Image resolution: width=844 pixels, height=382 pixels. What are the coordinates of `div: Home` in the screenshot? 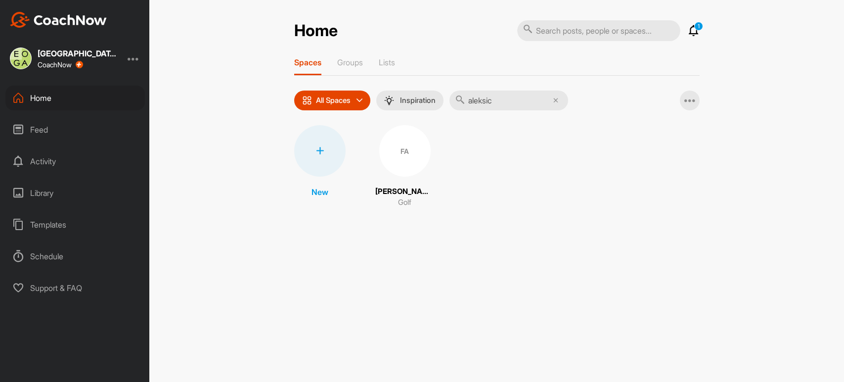 It's located at (75, 98).